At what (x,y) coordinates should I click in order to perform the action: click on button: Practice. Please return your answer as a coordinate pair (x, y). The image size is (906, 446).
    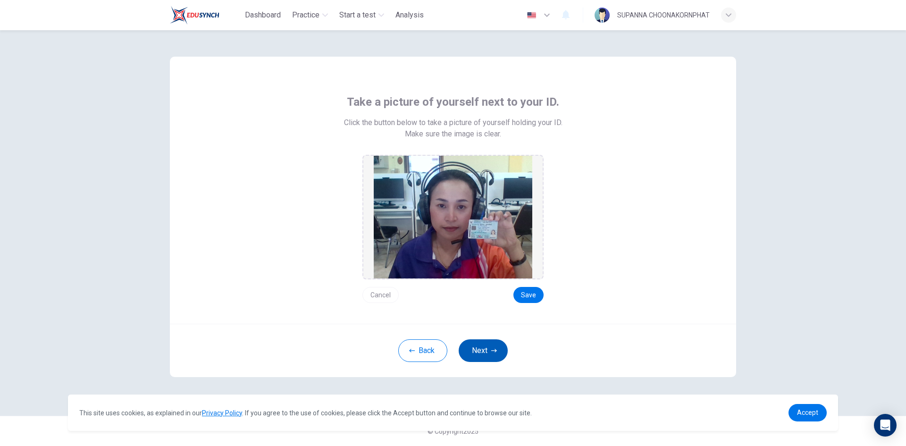
    Looking at the image, I should click on (310, 15).